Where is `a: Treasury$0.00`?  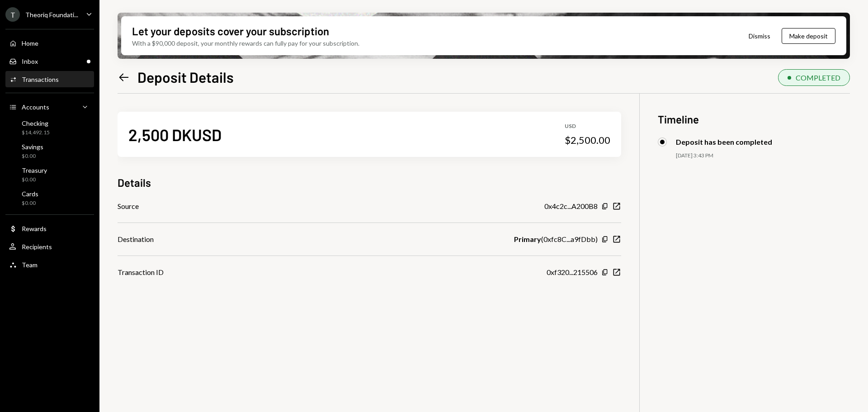 a: Treasury$0.00 is located at coordinates (50, 175).